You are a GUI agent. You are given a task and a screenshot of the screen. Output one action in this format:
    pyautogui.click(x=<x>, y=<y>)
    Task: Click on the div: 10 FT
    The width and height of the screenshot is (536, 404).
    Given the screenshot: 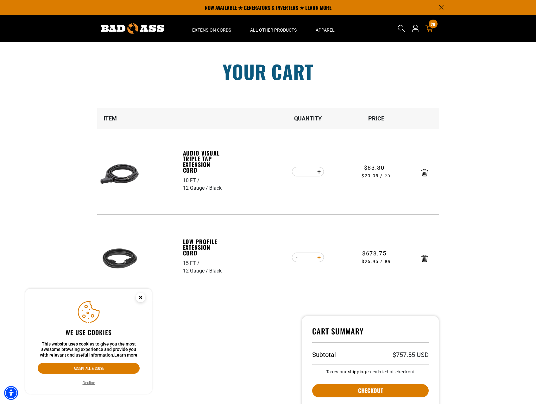 What is the action you would take?
    pyautogui.click(x=192, y=181)
    